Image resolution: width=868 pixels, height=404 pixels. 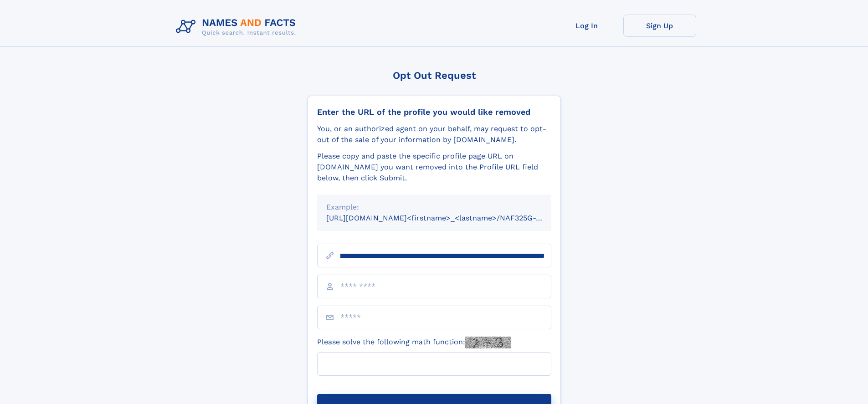 I want to click on div: Example:, so click(x=434, y=208).